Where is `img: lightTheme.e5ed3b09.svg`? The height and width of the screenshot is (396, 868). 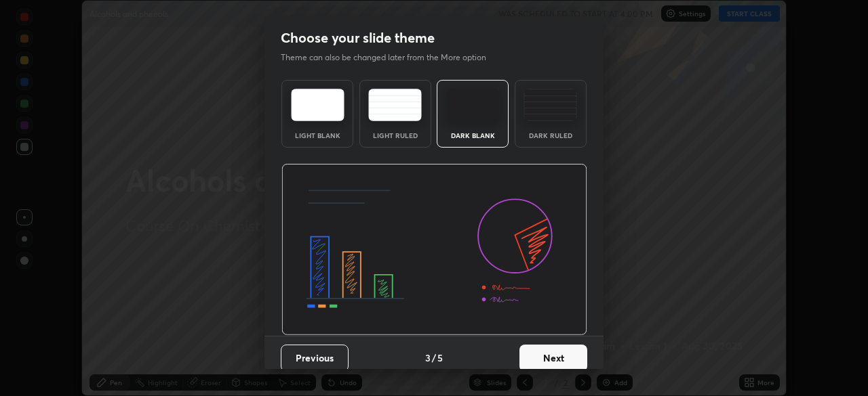 img: lightTheme.e5ed3b09.svg is located at coordinates (317, 105).